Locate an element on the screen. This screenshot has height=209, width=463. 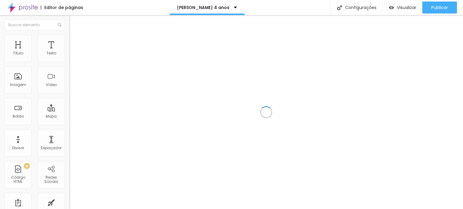
div: Título is located at coordinates (18, 53).